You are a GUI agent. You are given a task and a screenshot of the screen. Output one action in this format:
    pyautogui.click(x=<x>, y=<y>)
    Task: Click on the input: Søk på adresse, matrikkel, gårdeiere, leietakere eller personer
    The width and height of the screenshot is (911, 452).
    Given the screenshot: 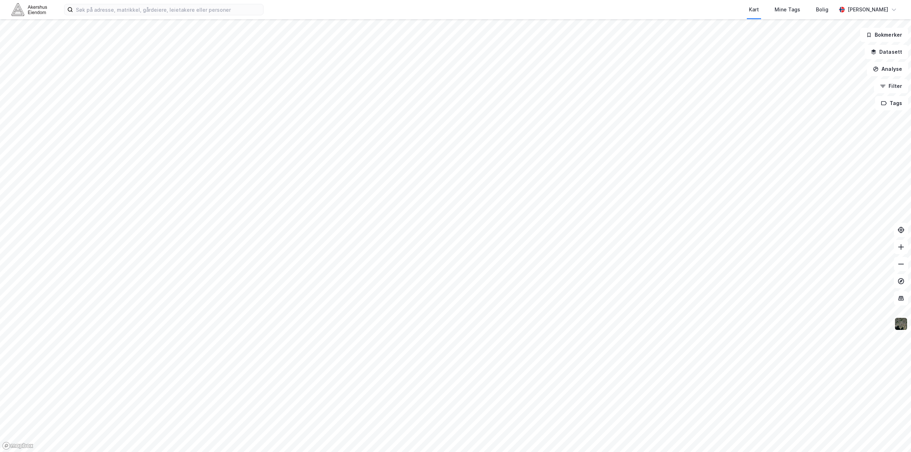 What is the action you would take?
    pyautogui.click(x=168, y=10)
    